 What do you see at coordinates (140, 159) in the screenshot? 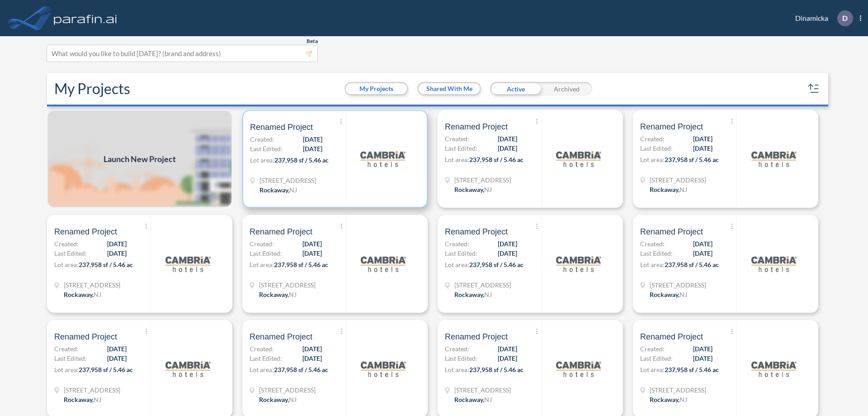
I see `img: add` at bounding box center [140, 159].